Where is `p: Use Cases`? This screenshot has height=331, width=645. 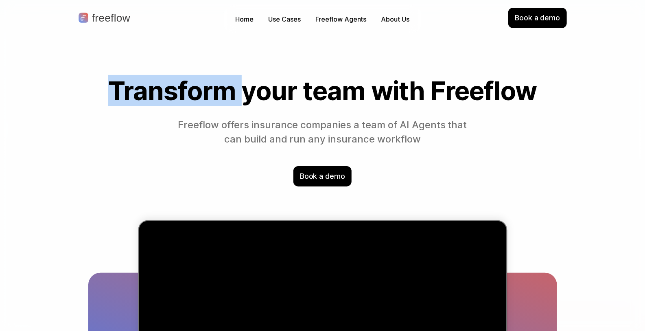
p: Use Cases is located at coordinates (284, 19).